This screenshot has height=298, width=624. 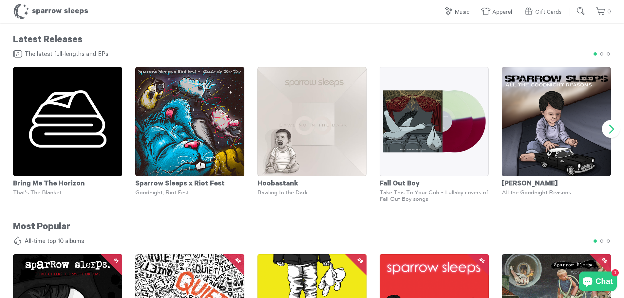 I want to click on h2: Most Popular, so click(x=312, y=228).